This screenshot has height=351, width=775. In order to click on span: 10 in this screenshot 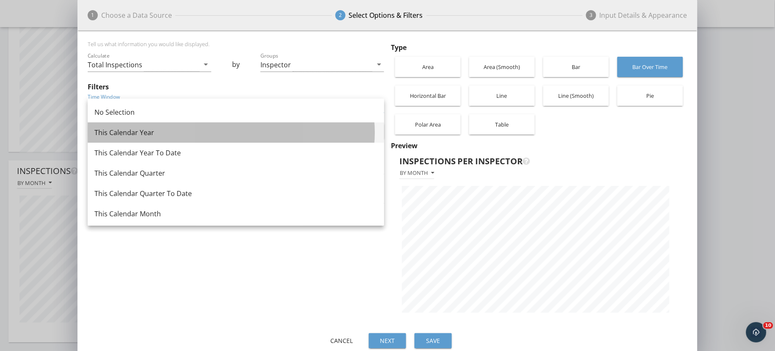, I will do `click(768, 326)`.